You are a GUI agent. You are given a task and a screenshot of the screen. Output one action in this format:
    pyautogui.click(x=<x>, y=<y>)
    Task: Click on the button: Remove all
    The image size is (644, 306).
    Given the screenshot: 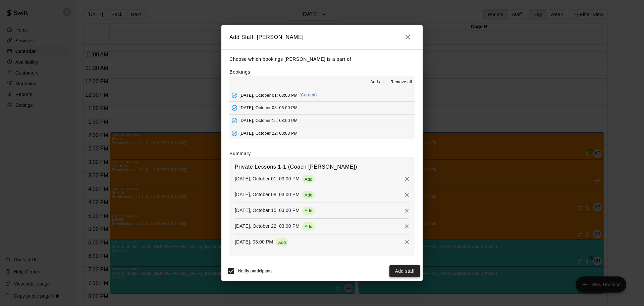 What is the action you would take?
    pyautogui.click(x=401, y=82)
    